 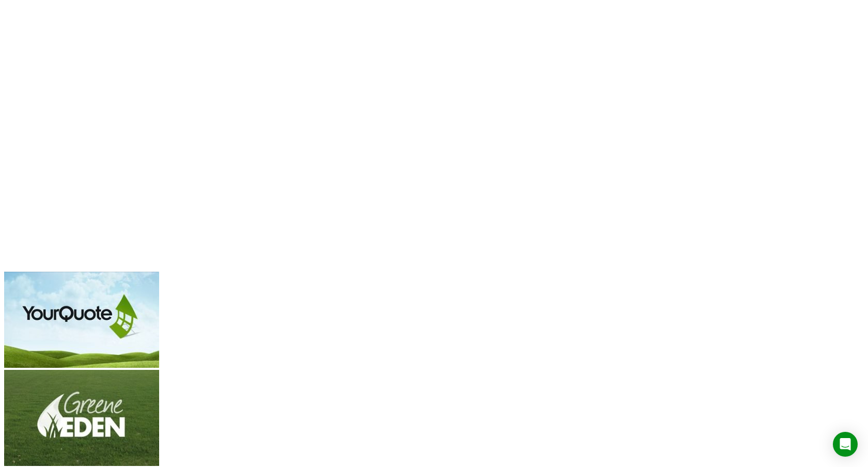 I want to click on img: Greene Eden Logo Design, so click(x=82, y=418).